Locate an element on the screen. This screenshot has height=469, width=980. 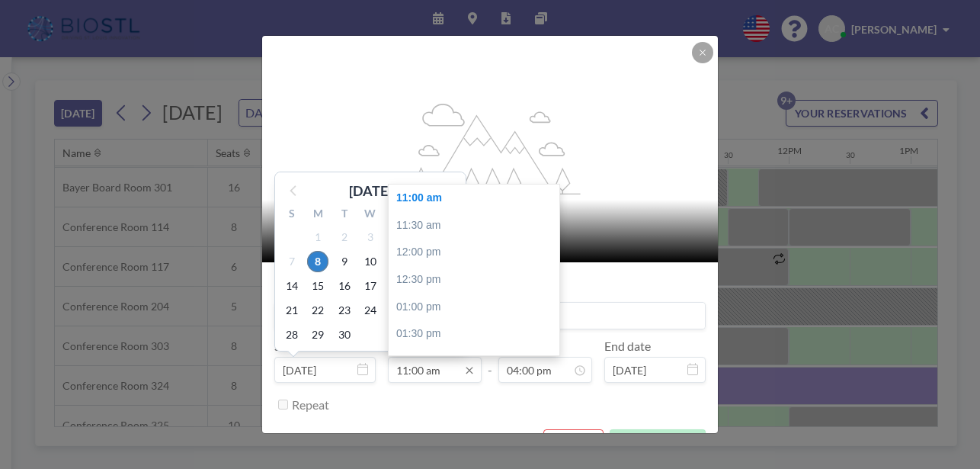
span: Wednesday, September 24, 2025 is located at coordinates (370, 310).